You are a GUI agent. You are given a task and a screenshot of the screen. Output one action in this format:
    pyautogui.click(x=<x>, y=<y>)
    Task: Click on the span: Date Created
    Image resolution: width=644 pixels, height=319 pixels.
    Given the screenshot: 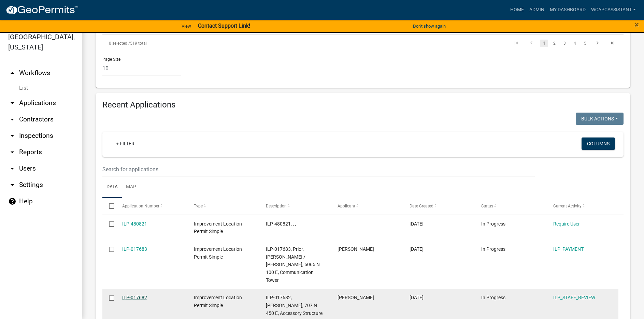 What is the action you would take?
    pyautogui.click(x=421, y=206)
    